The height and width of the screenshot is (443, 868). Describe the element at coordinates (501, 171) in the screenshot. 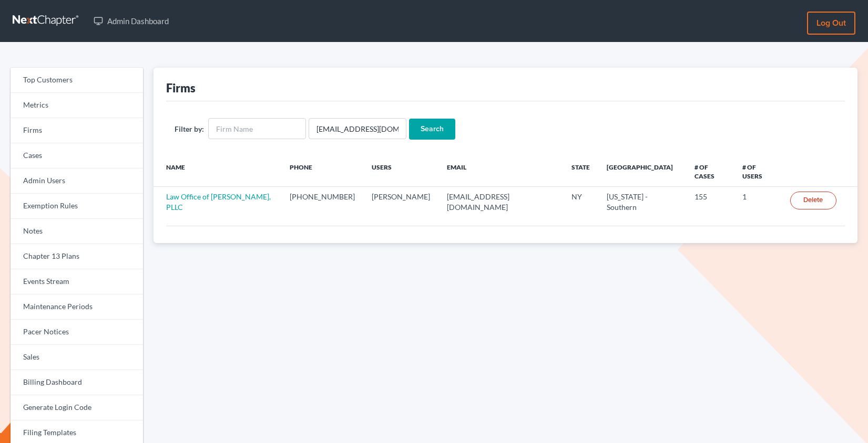

I see `th: Email` at that location.